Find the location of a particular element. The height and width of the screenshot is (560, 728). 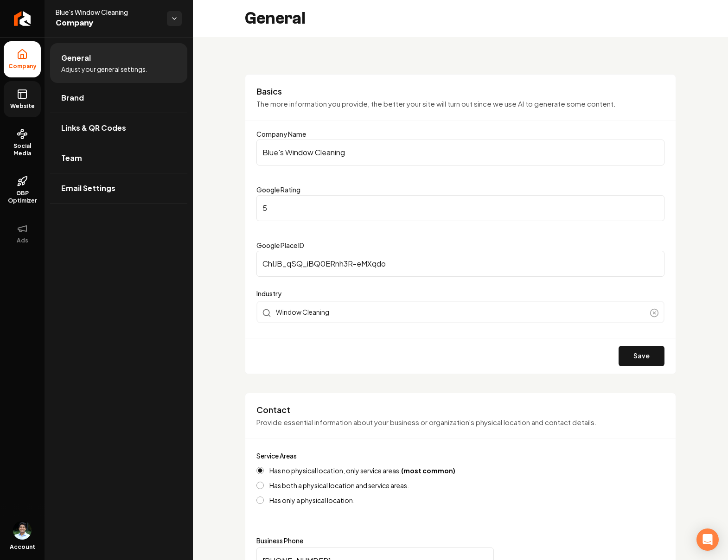

h3: Basics is located at coordinates (460, 92).